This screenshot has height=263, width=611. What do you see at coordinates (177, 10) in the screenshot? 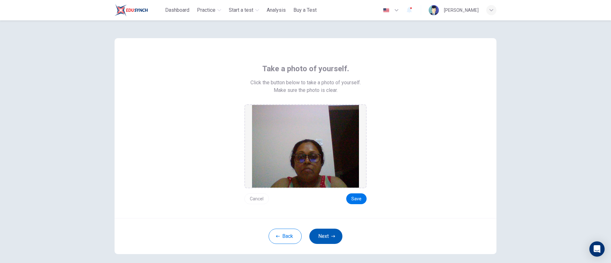
I see `span: Dashboard` at bounding box center [177, 10].